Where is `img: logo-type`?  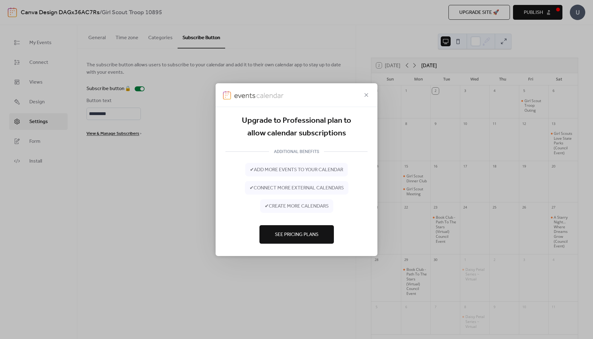
img: logo-type is located at coordinates (259, 95).